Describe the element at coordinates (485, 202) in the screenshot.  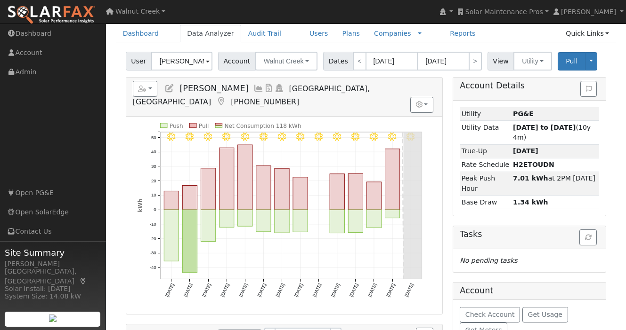
I see `td: Base Draw` at that location.